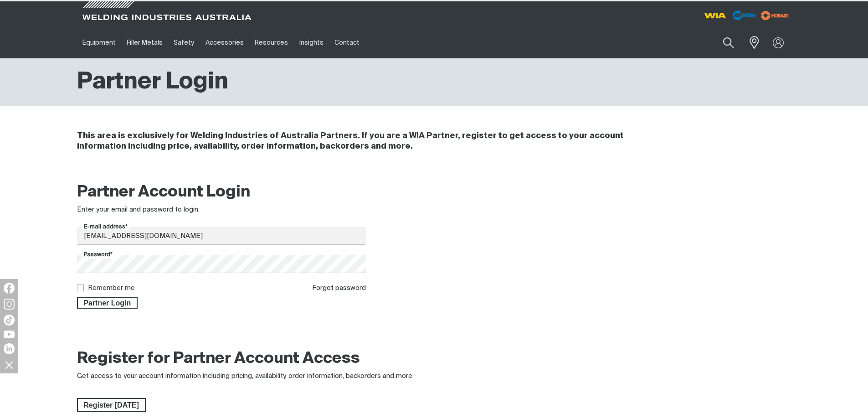  What do you see at coordinates (245, 376) in the screenshot?
I see `span: Get access to your account information including pricing, availability, order information, backor...` at bounding box center [245, 376].